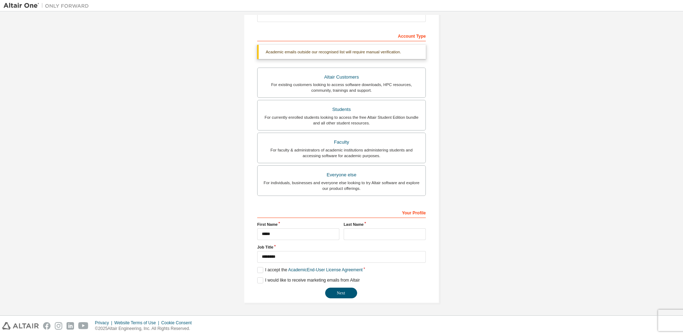  I want to click on div: Altair Customers, so click(342, 77).